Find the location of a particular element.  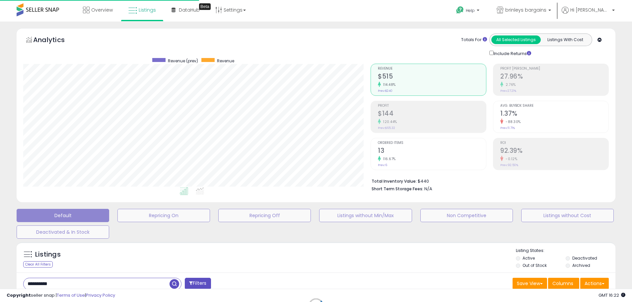

small: -88.30% is located at coordinates (512, 122).